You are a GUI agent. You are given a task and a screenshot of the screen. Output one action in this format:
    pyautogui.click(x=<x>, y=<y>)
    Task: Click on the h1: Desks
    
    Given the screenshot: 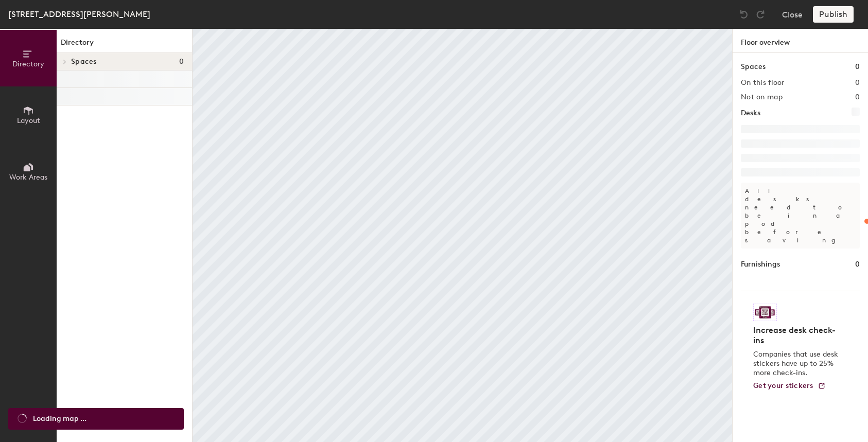 What is the action you would take?
    pyautogui.click(x=751, y=113)
    